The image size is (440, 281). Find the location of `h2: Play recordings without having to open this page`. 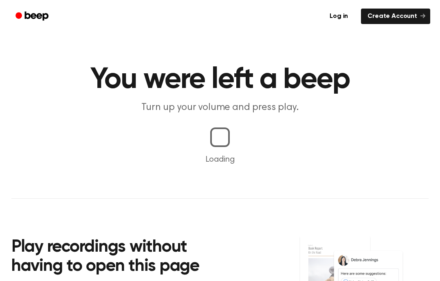

h2: Play recordings without having to open this page is located at coordinates (121, 257).